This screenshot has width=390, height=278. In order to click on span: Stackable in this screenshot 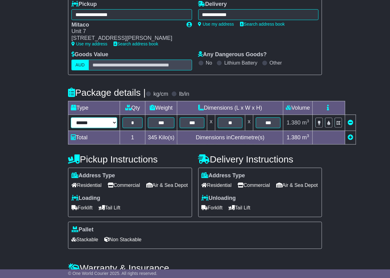, I will do `click(85, 240)`.